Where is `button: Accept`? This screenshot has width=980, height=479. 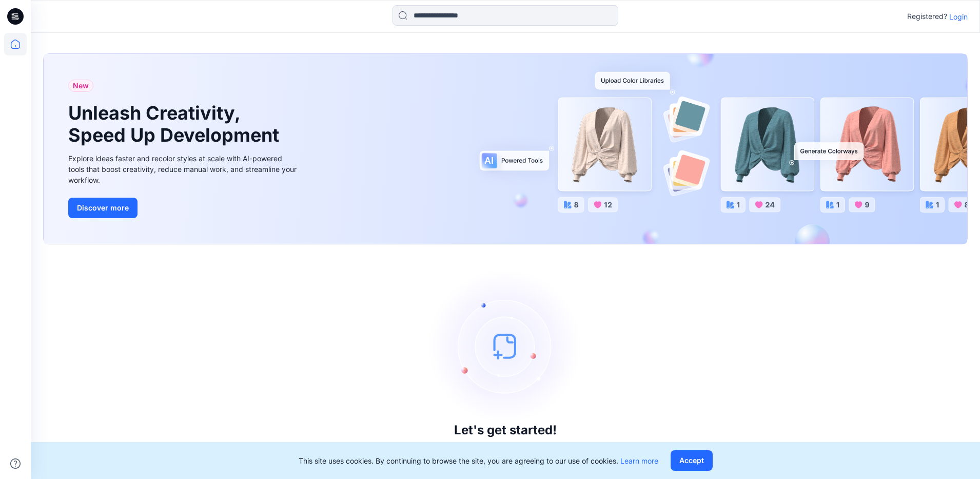
button: Accept is located at coordinates (691, 460).